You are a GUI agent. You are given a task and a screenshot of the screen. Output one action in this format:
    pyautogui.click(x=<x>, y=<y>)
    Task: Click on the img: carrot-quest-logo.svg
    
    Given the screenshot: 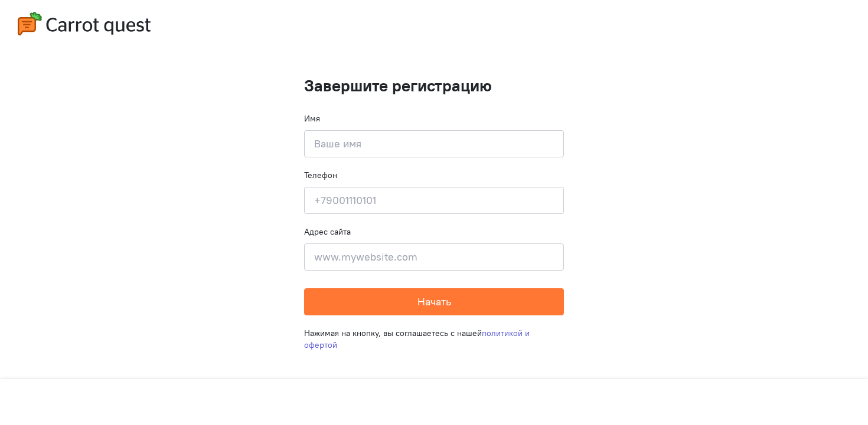 What is the action you would take?
    pyautogui.click(x=84, y=23)
    